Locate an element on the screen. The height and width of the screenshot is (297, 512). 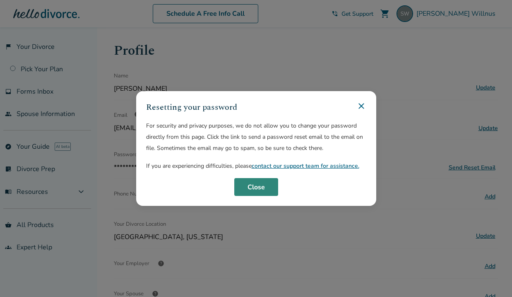
button: Close is located at coordinates (256, 187).